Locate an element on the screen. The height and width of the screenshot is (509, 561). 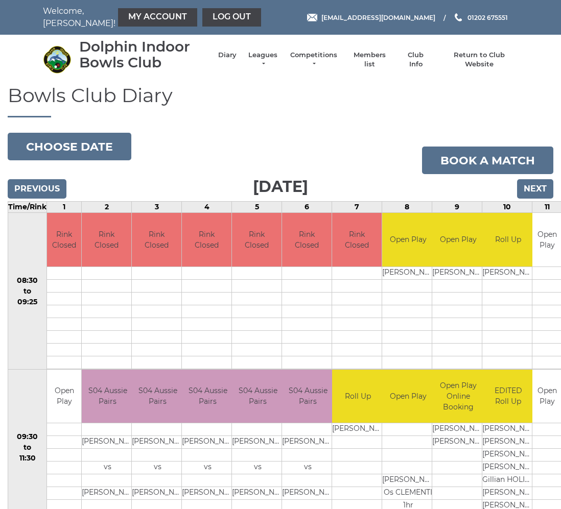
td: EDITED Roll Up is located at coordinates (508, 396).